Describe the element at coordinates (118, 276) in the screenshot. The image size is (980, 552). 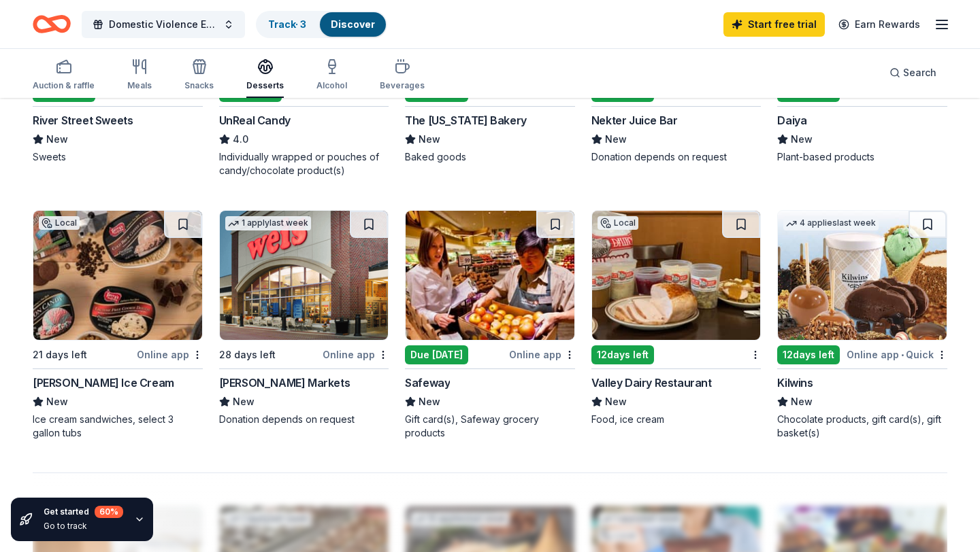
I see `img: Image for Perry's Ice Cream` at that location.